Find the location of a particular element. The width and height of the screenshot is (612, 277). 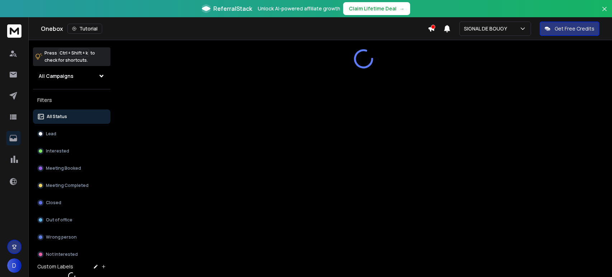

button: Meeting Booked is located at coordinates (72, 168).